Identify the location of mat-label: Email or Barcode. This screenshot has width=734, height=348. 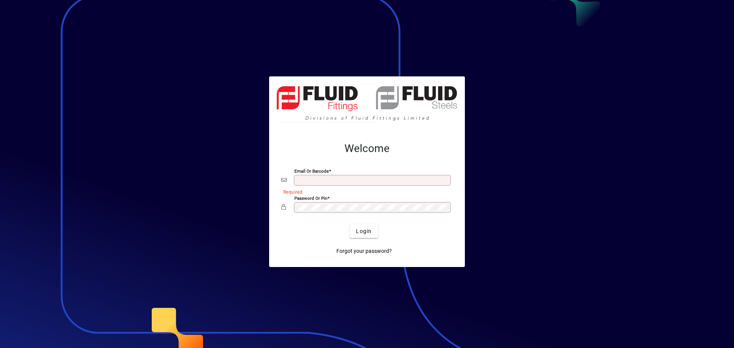
(312, 171).